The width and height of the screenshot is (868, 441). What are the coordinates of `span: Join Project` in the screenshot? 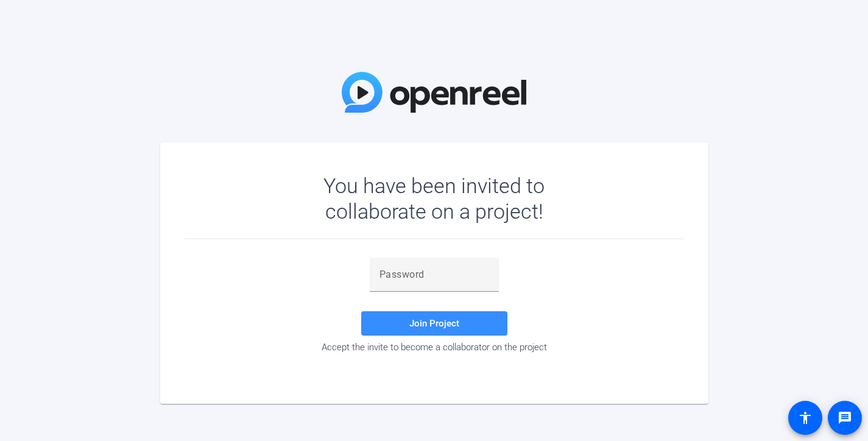 It's located at (434, 324).